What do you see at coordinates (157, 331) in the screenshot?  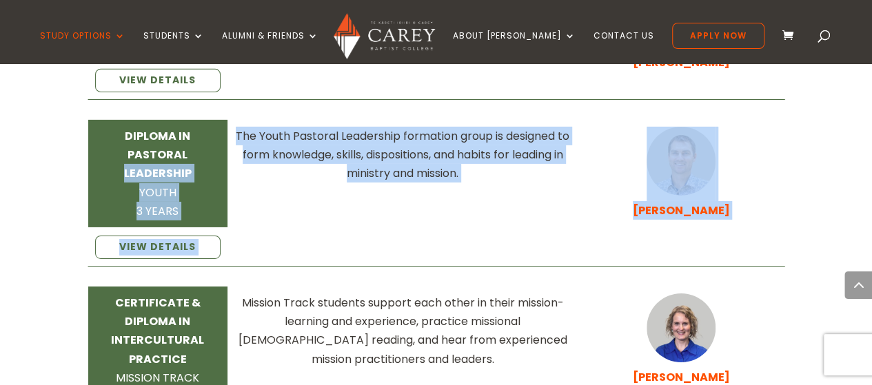 I see `strong: CERTIFICATE & DIPLOMA IN INTERCULTURAL PRACTICE` at bounding box center [157, 331].